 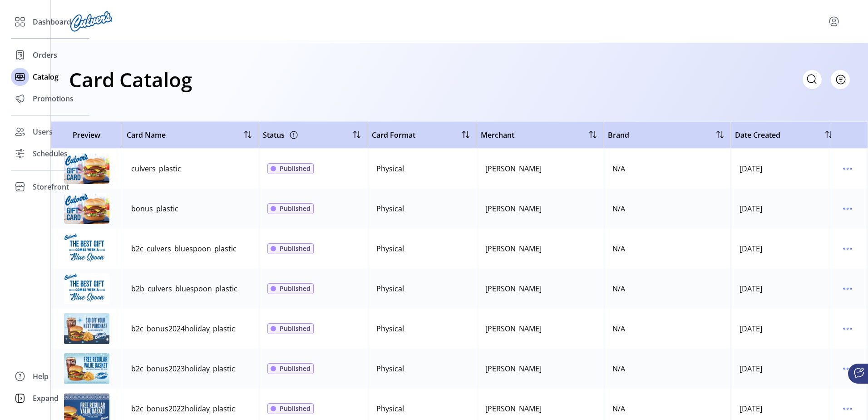 I want to click on span: Card Format, so click(x=394, y=135).